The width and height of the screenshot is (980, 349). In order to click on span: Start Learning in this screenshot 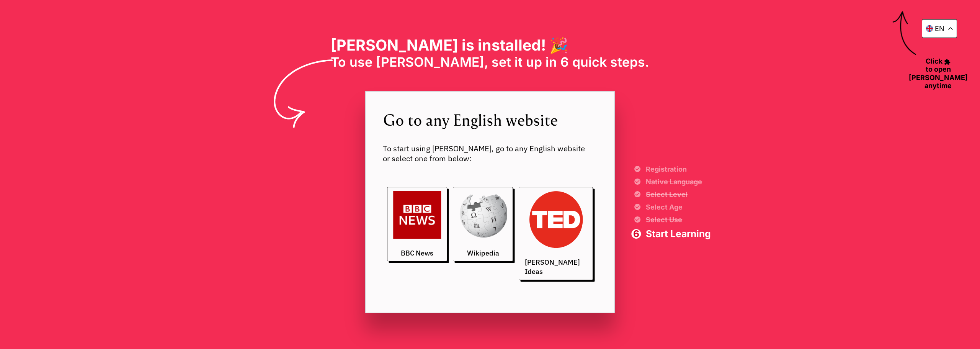, I will do `click(679, 234)`.